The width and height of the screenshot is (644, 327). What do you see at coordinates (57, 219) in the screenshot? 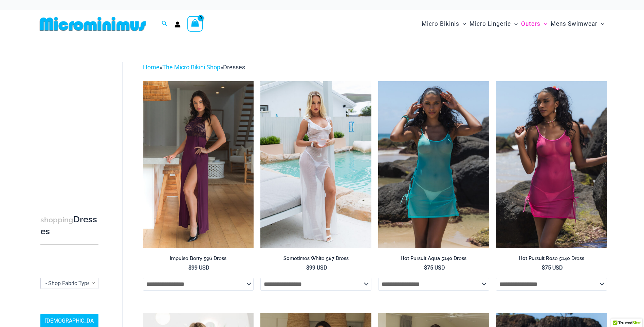
I see `span: shopping` at bounding box center [57, 219].